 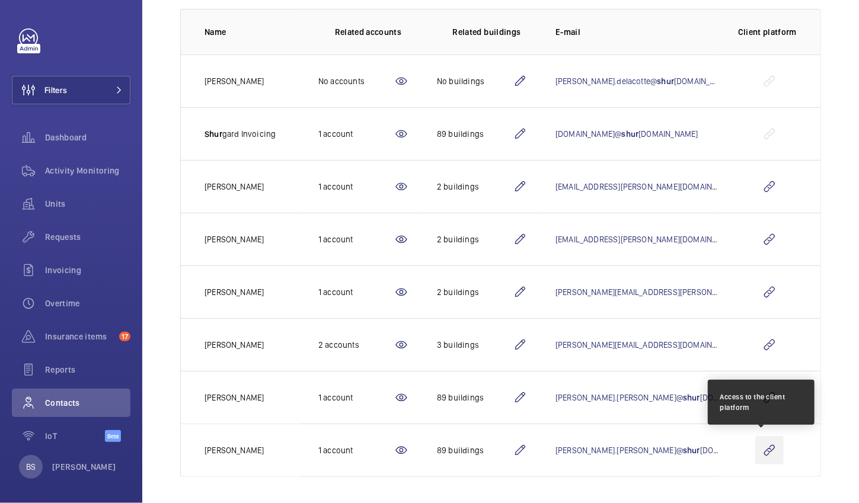 I want to click on span: Dashboard, so click(x=88, y=137).